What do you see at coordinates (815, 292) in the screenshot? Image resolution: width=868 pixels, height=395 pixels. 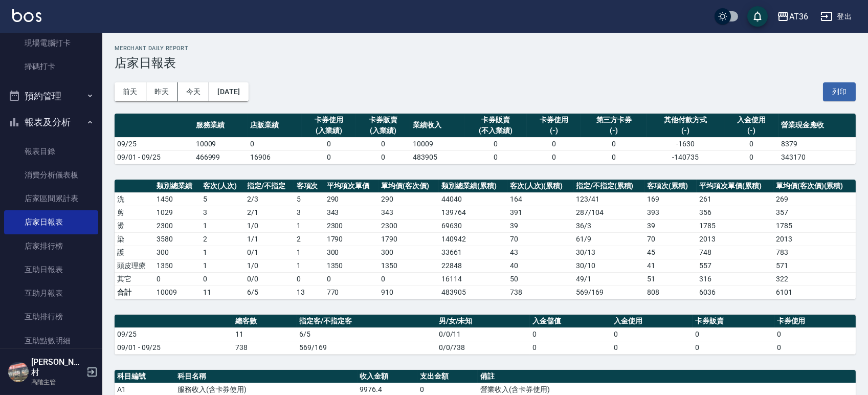 I see `td: 6101` at bounding box center [815, 292].